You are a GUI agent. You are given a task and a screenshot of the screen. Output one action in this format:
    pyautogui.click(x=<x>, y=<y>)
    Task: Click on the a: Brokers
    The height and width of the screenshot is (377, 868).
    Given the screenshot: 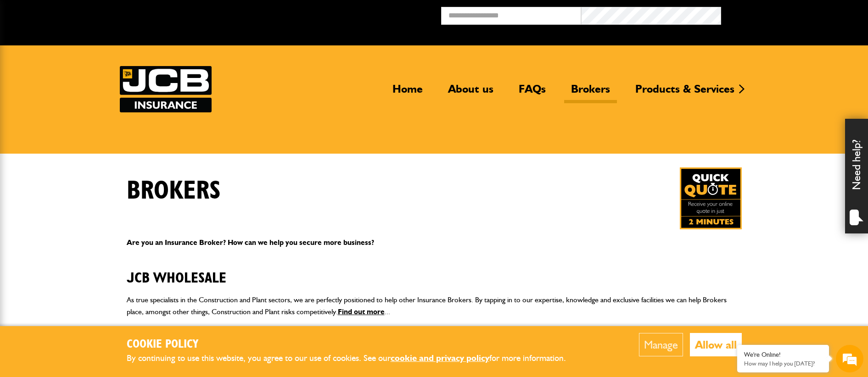 What is the action you would take?
    pyautogui.click(x=591, y=93)
    